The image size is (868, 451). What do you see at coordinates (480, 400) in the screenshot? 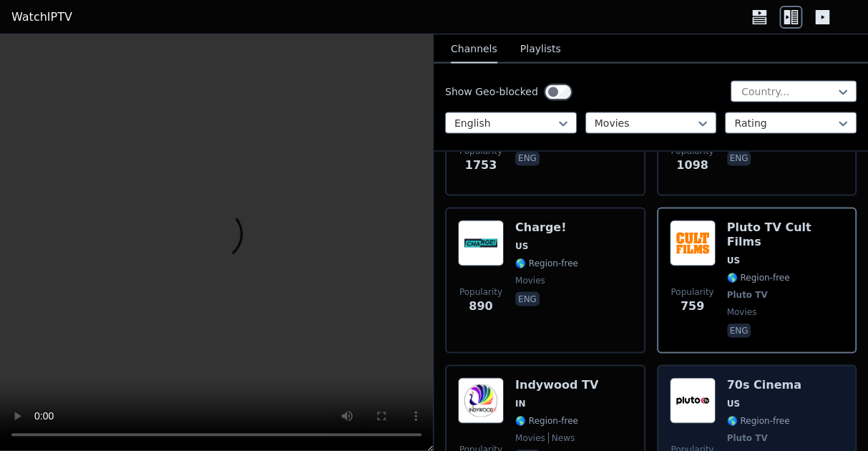
I see `img: Indywood TV` at bounding box center [480, 400].